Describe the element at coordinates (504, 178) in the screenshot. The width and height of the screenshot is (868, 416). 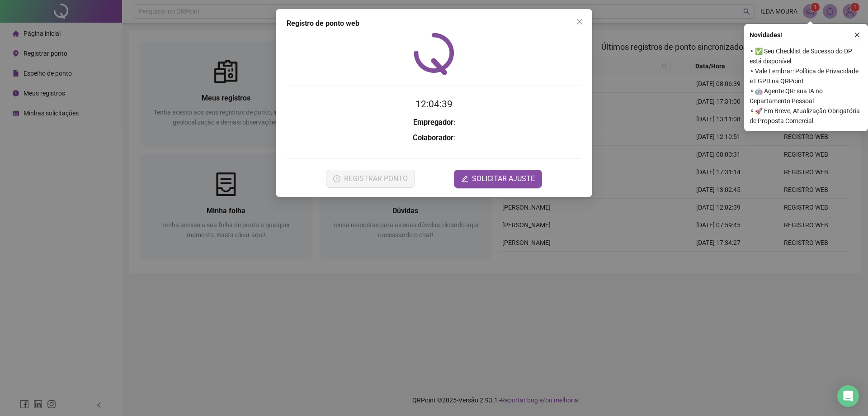
I see `span: SOLICITAR AJUSTE` at that location.